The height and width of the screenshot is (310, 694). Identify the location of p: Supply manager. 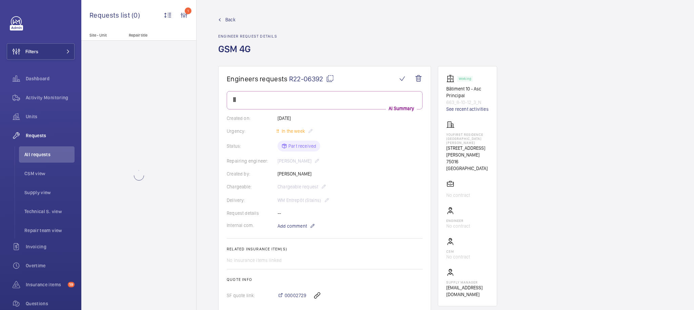
(467, 282).